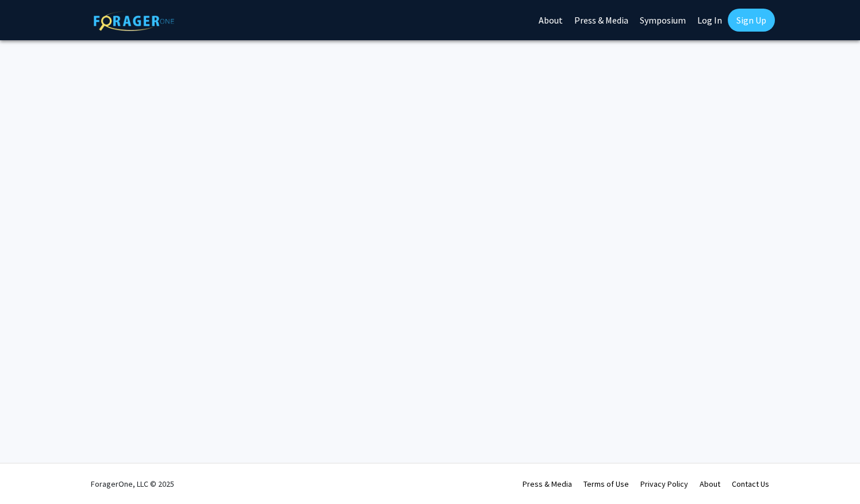  Describe the element at coordinates (134, 21) in the screenshot. I see `img: ForagerOne Logo` at that location.